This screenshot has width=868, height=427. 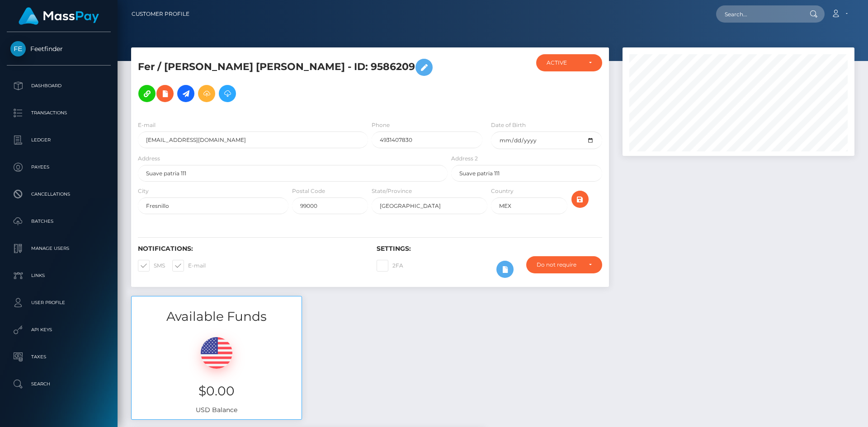 I want to click on div: USD Balance, so click(x=216, y=372).